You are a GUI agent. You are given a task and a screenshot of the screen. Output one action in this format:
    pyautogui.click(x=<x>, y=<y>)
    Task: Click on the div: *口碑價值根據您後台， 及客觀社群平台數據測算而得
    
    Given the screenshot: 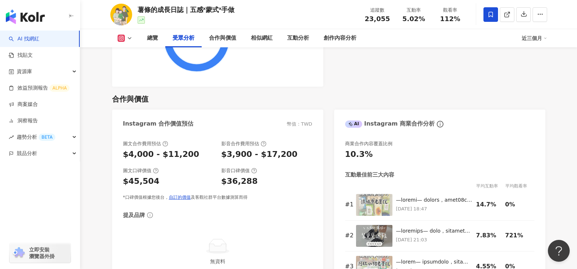 What is the action you would take?
    pyautogui.click(x=218, y=197)
    